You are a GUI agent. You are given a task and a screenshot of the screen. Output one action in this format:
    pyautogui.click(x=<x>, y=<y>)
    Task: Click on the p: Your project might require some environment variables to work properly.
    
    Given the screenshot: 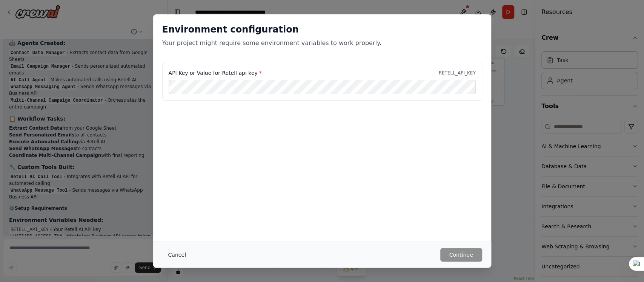 What is the action you would take?
    pyautogui.click(x=322, y=43)
    